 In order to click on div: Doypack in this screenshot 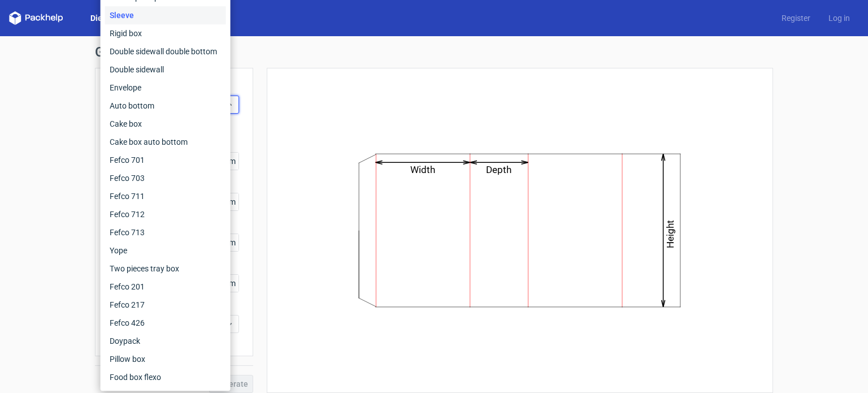, I will do `click(166, 341)`.